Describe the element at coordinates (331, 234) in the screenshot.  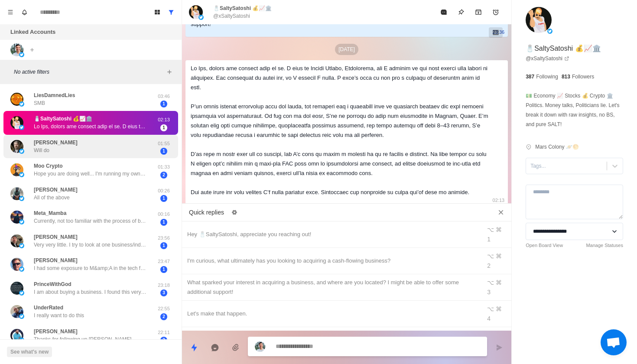
I see `div: Hey 🧂SaltySatoshi, appreciate you reaching out!` at that location.